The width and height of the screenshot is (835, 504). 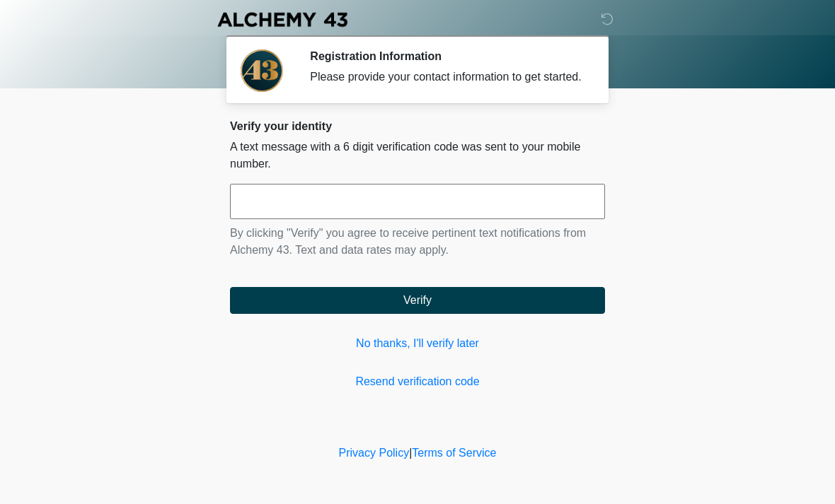 What do you see at coordinates (453, 453) in the screenshot?
I see `a: Terms of Service` at bounding box center [453, 453].